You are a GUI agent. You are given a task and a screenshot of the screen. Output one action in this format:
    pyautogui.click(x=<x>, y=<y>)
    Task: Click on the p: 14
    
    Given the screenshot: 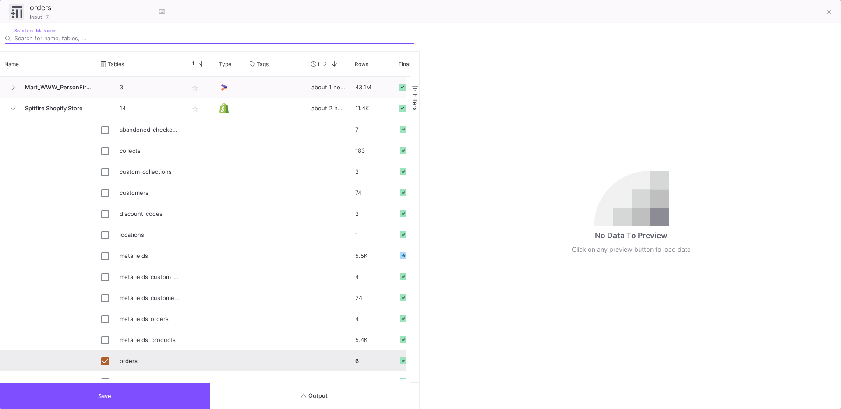 What is the action you would take?
    pyautogui.click(x=149, y=108)
    